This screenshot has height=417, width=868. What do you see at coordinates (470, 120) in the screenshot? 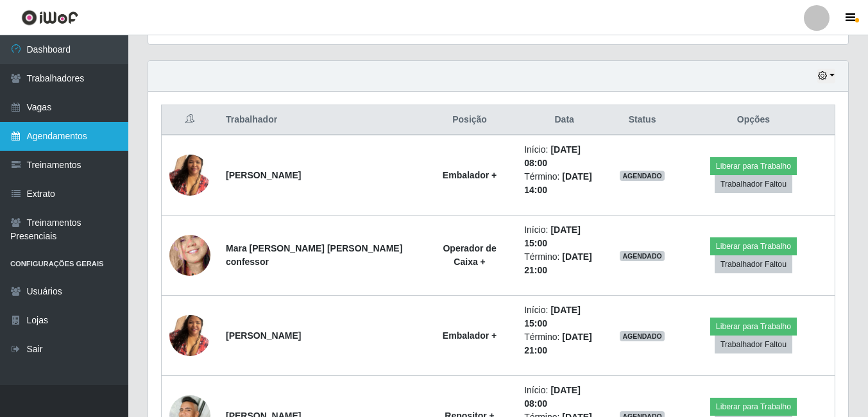
I see `th: Posição` at bounding box center [470, 120].